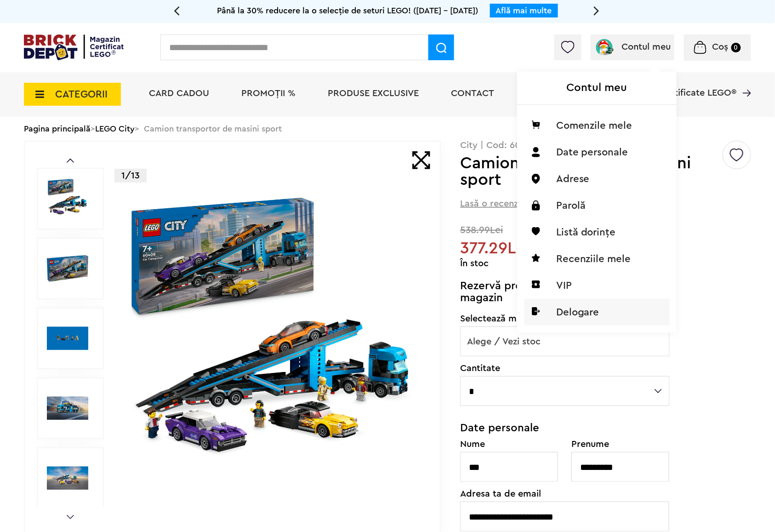  I want to click on p: City | Cod: 60408, so click(606, 145).